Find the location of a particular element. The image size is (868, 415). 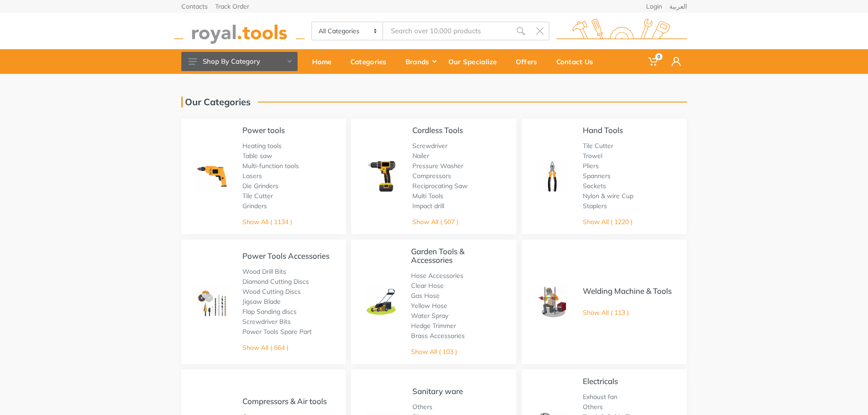

a: Screwdriver is located at coordinates (430, 146).